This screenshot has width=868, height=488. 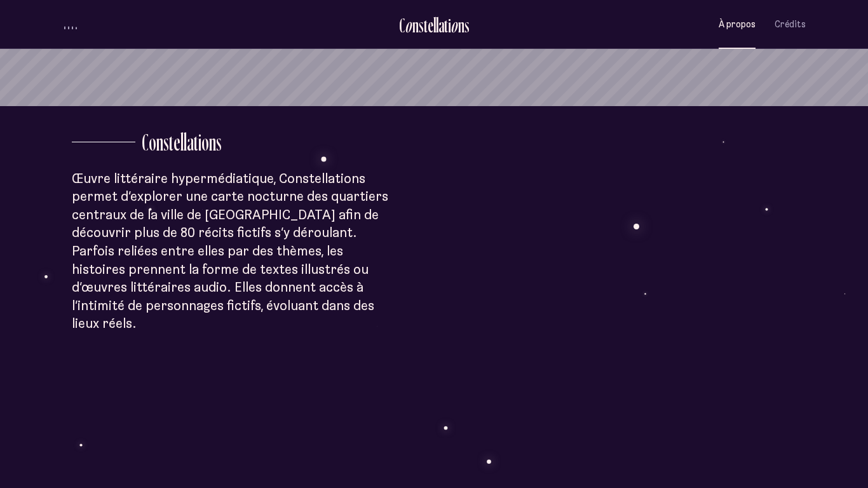 I want to click on div: a, so click(x=441, y=25).